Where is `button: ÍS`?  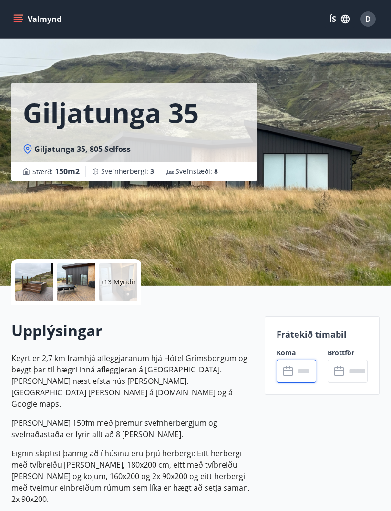 button: ÍS is located at coordinates (339, 19).